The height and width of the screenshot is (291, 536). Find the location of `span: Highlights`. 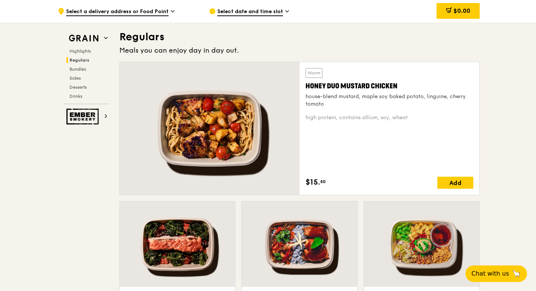

span: Highlights is located at coordinates (80, 51).